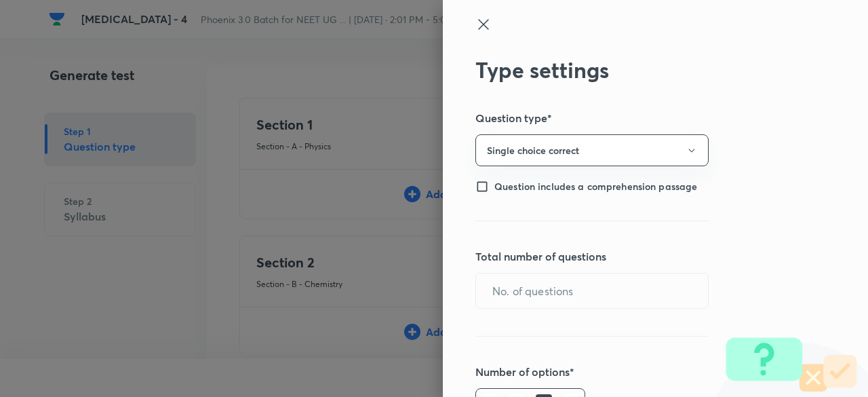  What do you see at coordinates (633, 371) in the screenshot?
I see `h5: Number of options*` at bounding box center [633, 371].